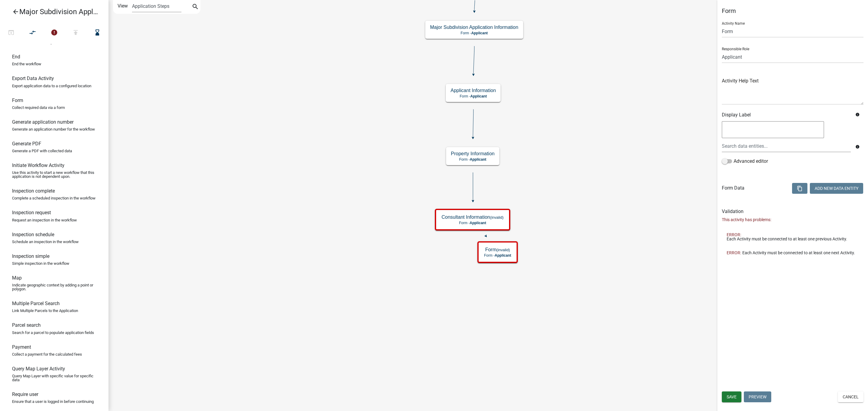 The height and width of the screenshot is (411, 868). Describe the element at coordinates (757, 397) in the screenshot. I see `button: Preview` at that location.